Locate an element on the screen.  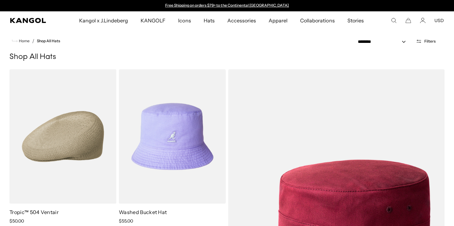
slideshow-component: Announcement bar is located at coordinates (227, 6).